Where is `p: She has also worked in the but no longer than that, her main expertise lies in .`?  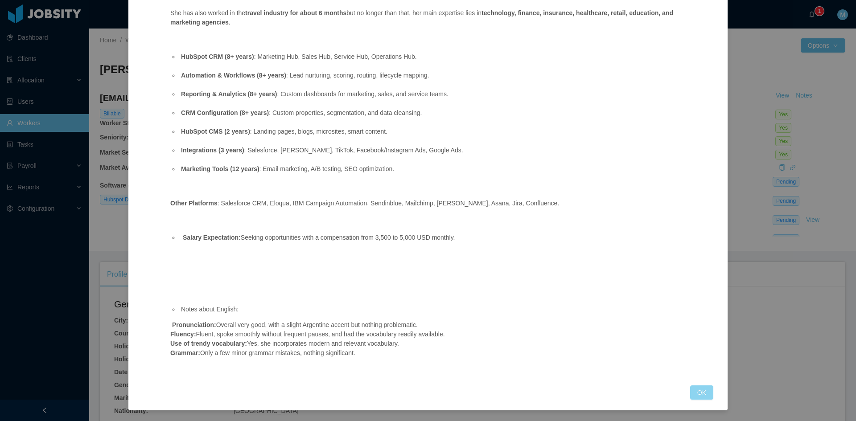 p: She has also worked in the but no longer than that, her main expertise lies in . is located at coordinates (425, 18).